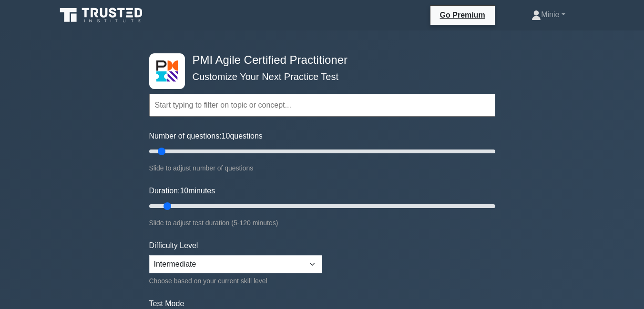 The image size is (644, 309). I want to click on label: Number of questions: questions, so click(206, 136).